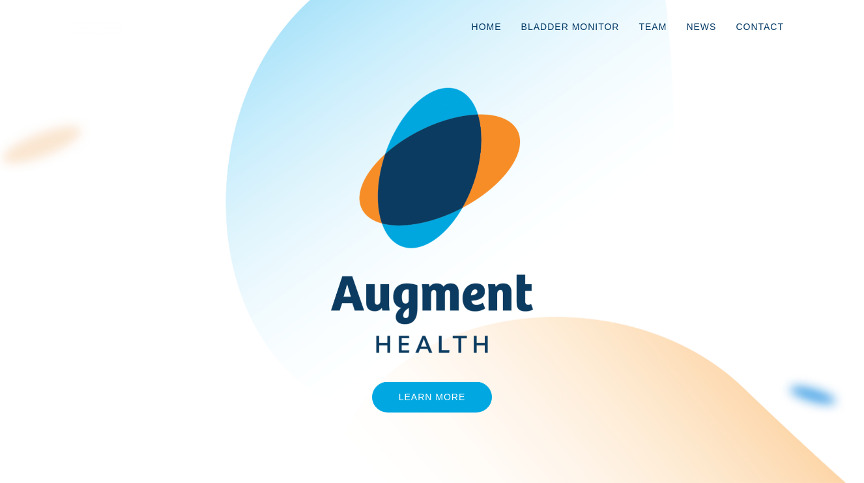 Image resolution: width=864 pixels, height=483 pixels. Describe the element at coordinates (760, 27) in the screenshot. I see `a: Contact` at that location.